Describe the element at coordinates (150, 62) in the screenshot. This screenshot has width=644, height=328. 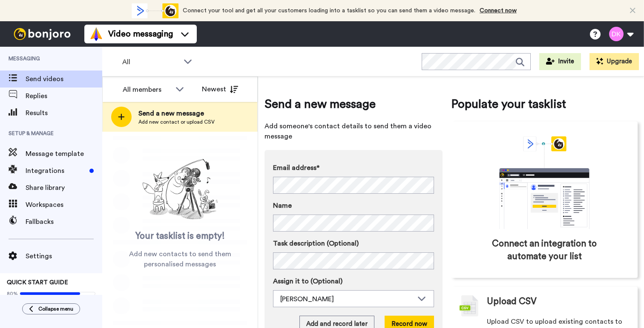
I see `span: All` at that location.